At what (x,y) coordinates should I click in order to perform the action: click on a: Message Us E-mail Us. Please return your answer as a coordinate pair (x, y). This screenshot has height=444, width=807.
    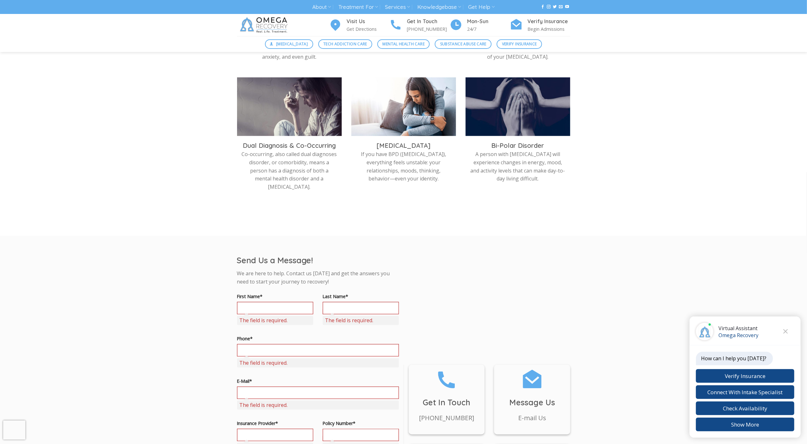
    Looking at the image, I should click on (532, 396).